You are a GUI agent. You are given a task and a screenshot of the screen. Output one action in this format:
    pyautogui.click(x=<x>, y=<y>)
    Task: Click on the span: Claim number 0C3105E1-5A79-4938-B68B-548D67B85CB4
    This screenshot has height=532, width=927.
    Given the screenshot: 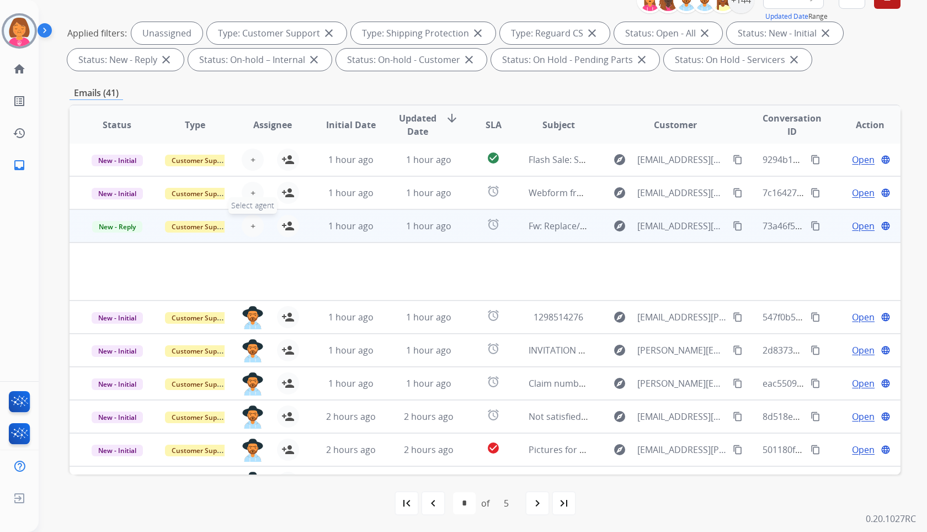 What is the action you would take?
    pyautogui.click(x=647, y=383)
    